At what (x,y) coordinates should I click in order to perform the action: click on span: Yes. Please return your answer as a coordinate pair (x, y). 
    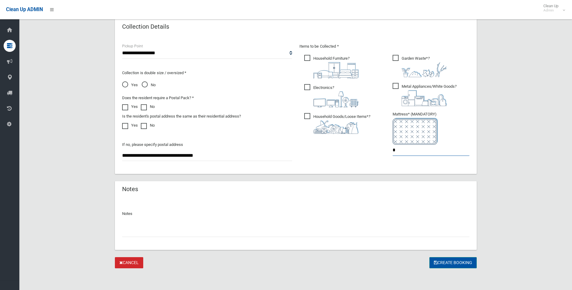
    Looking at the image, I should click on (130, 85).